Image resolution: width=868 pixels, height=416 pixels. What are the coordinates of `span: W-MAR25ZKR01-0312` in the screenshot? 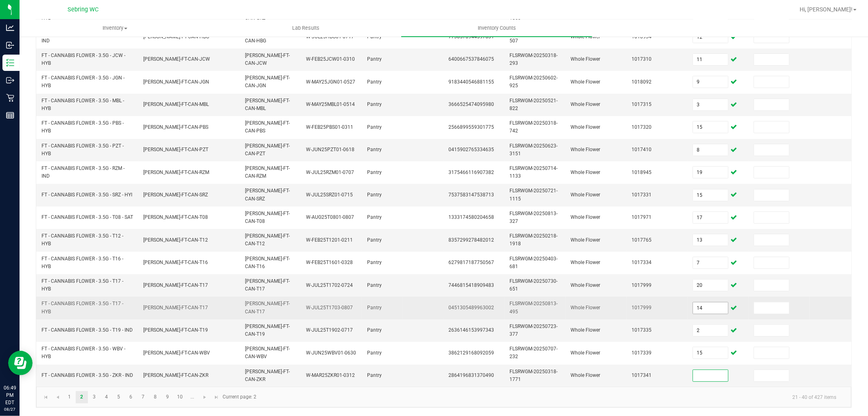 It's located at (330, 375).